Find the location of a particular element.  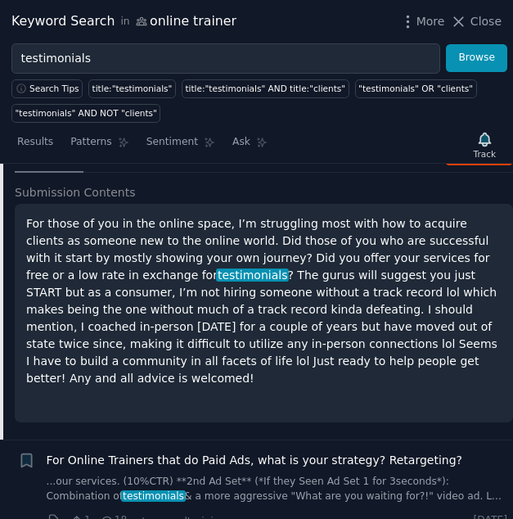

span: Search Tips is located at coordinates (54, 88).